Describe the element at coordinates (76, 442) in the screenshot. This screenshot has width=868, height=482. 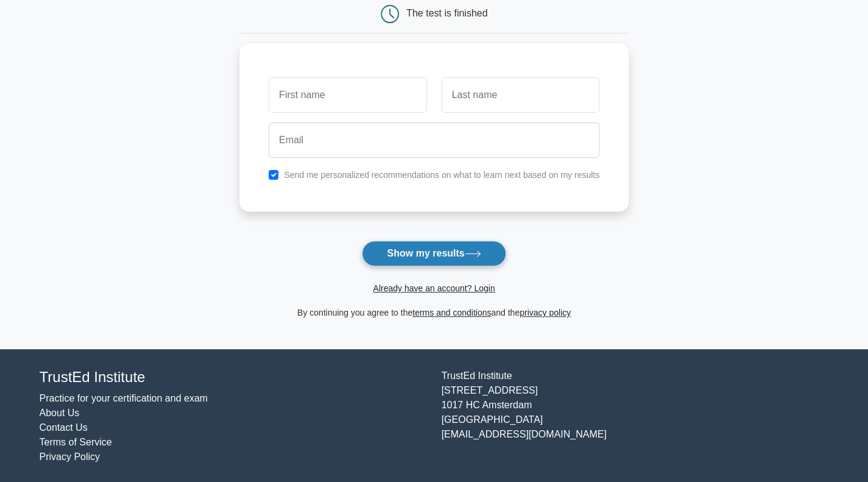
I see `a: Terms of Service` at that location.